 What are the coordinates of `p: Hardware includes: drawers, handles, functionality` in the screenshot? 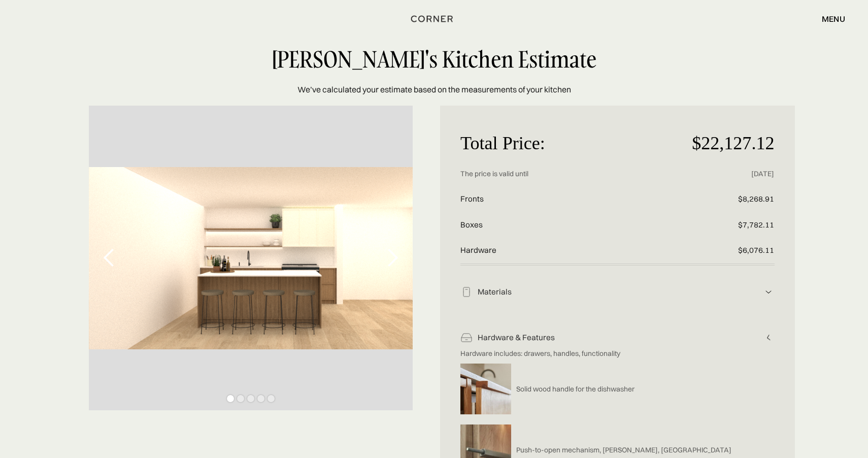 It's located at (610, 354).